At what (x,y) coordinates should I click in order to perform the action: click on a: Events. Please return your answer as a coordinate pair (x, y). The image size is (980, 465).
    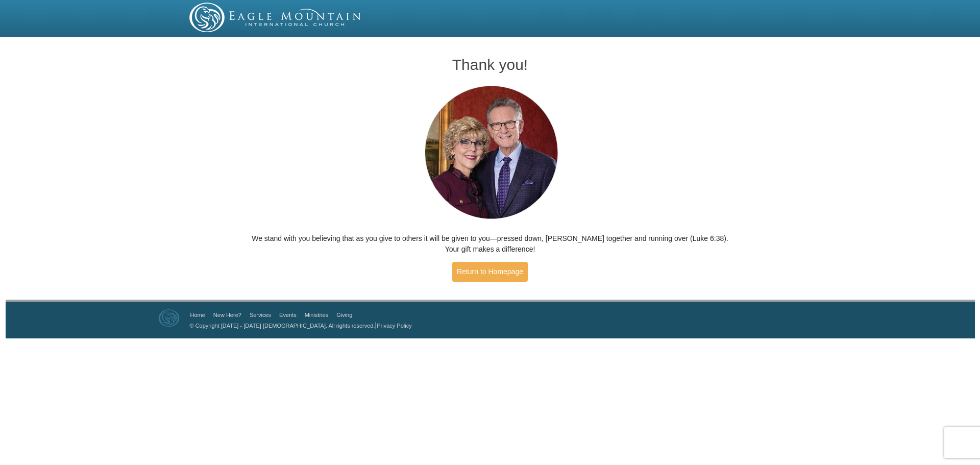
    Looking at the image, I should click on (288, 315).